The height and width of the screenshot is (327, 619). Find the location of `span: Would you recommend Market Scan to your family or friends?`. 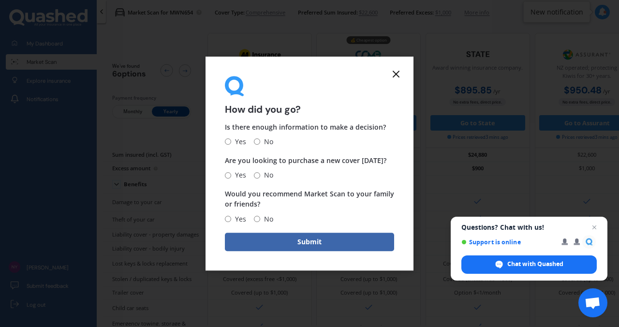

span: Would you recommend Market Scan to your family or friends? is located at coordinates (309, 199).